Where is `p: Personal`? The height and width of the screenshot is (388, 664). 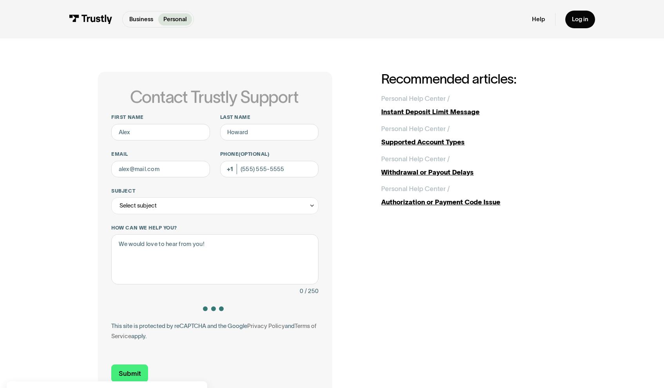 p: Personal is located at coordinates (175, 19).